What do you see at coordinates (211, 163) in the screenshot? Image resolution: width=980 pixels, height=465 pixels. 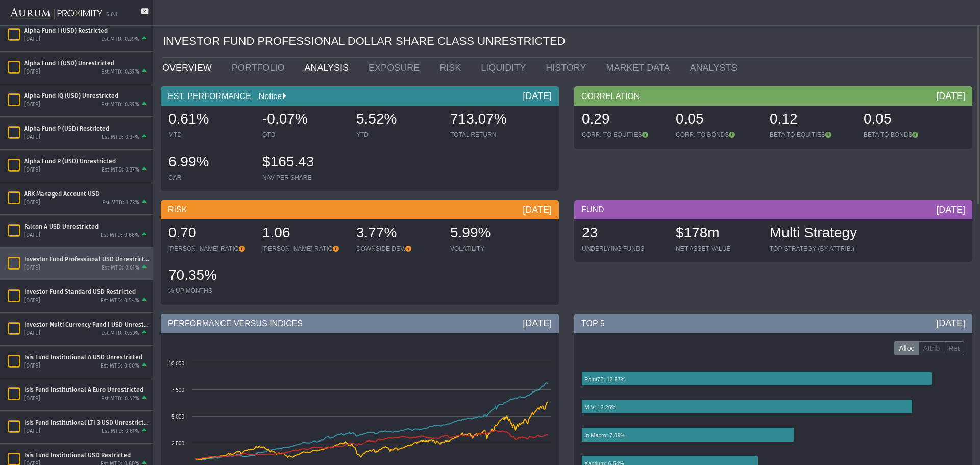 I see `div: 6.99%` at bounding box center [211, 163].